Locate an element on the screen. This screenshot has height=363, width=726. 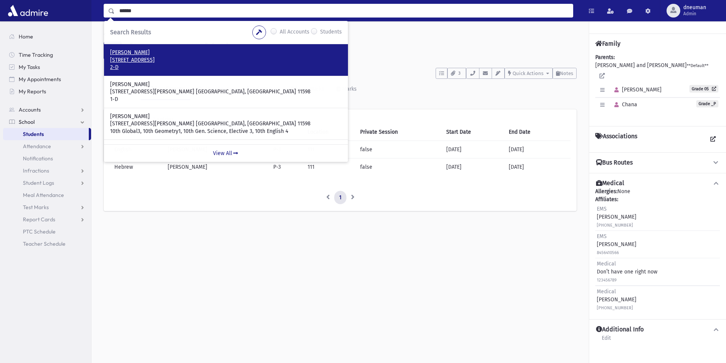
a: Notifications is located at coordinates (47, 158).